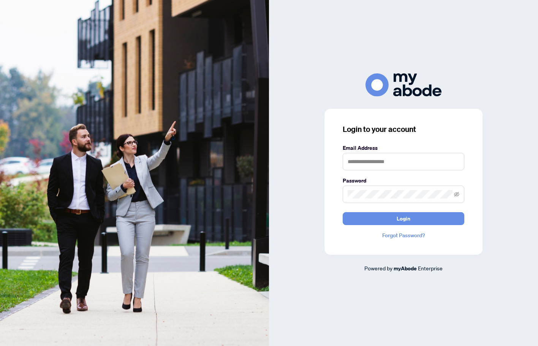 The width and height of the screenshot is (538, 346). Describe the element at coordinates (403, 129) in the screenshot. I see `h3: Login to your account` at that location.